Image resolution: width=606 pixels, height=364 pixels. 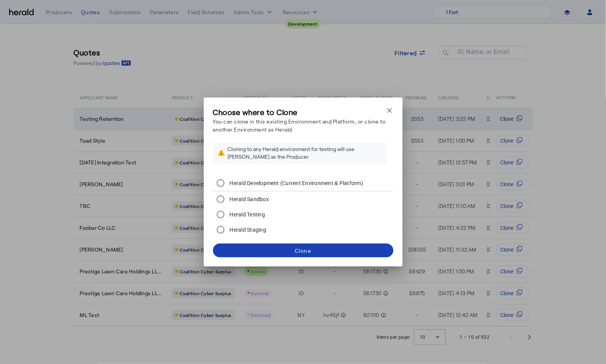 What do you see at coordinates (296, 183) in the screenshot?
I see `label: Herald Development (Current Environment & Platform)` at bounding box center [296, 183].